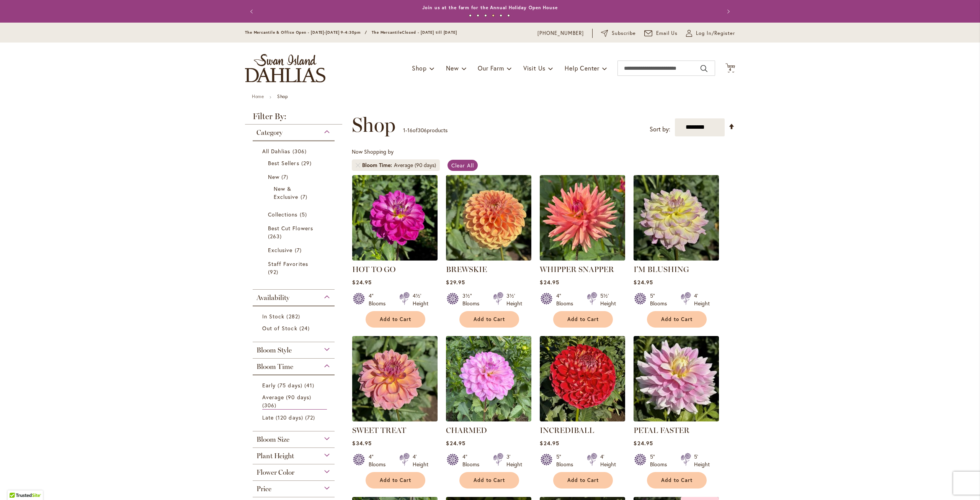  I want to click on a: In Stock 282, so click(294, 316).